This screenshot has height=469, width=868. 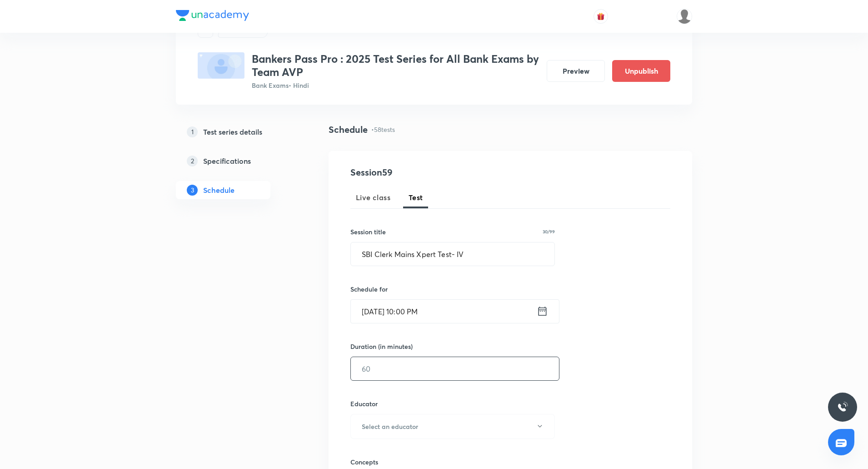 I want to click on h4: Schedule, so click(x=348, y=130).